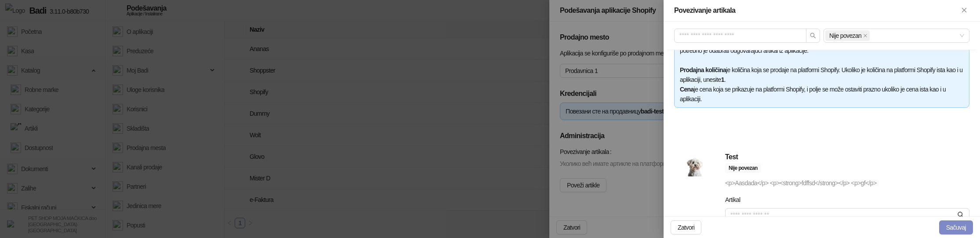  What do you see at coordinates (687, 89) in the screenshot?
I see `strong: Cena` at bounding box center [687, 89].